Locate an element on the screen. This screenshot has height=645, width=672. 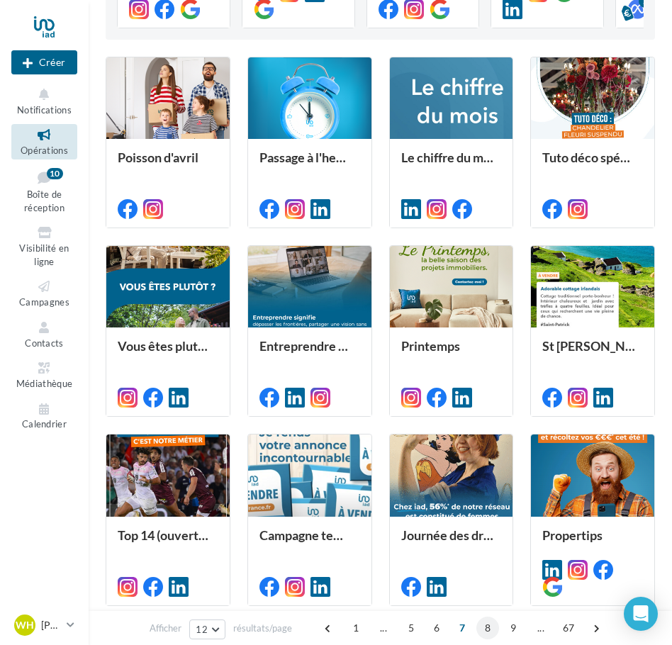
span: 8 is located at coordinates (488, 628).